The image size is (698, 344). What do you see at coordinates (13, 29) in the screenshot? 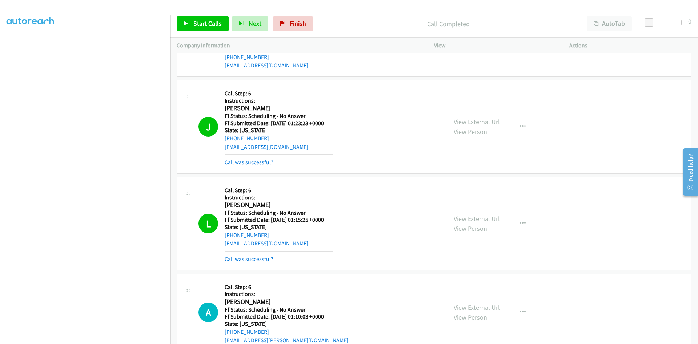
I see `div: Open Resource Center` at bounding box center [13, 29].